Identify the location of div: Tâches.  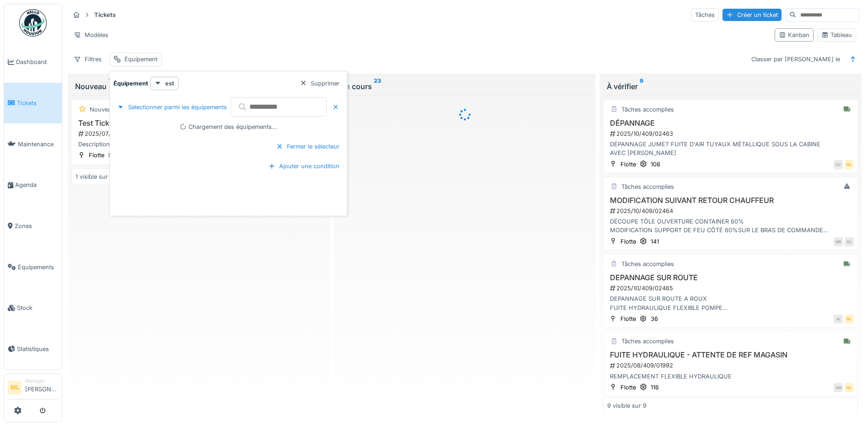
(705, 15).